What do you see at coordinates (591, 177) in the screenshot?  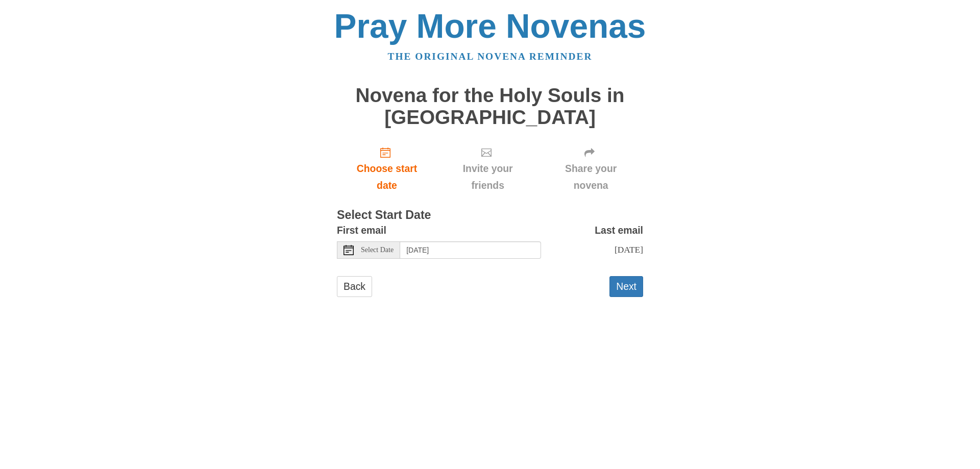 I see `span: Share your novena` at bounding box center [591, 177].